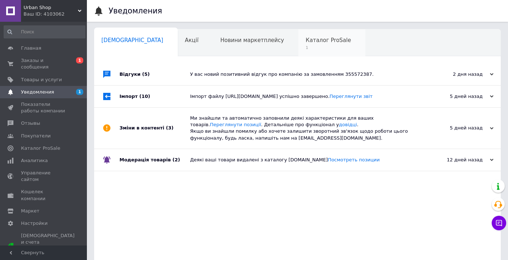 The height and width of the screenshot is (260, 508). I want to click on div: У вас новий позитивний відгук про компанію за замовленням 355572387., so click(306, 74).